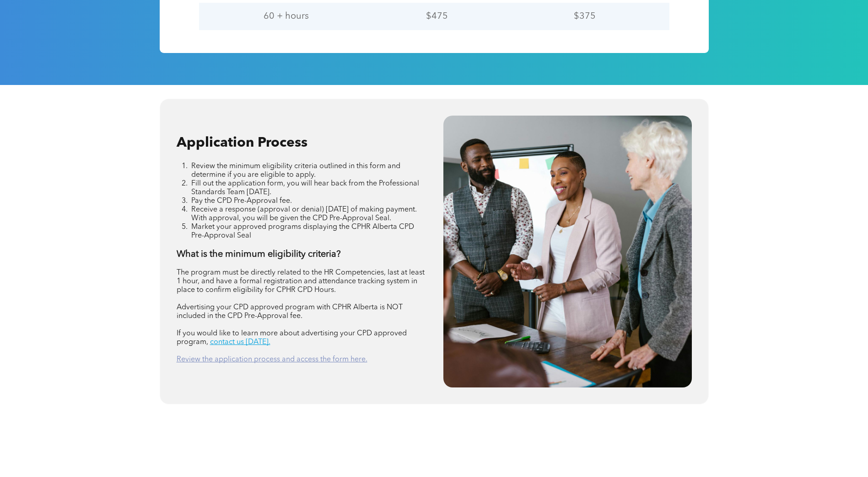 This screenshot has width=868, height=477. Describe the element at coordinates (303, 231) in the screenshot. I see `span: Market your approved programs displaying the CPHR Alberta CPD Pre-Approval Seal` at that location.